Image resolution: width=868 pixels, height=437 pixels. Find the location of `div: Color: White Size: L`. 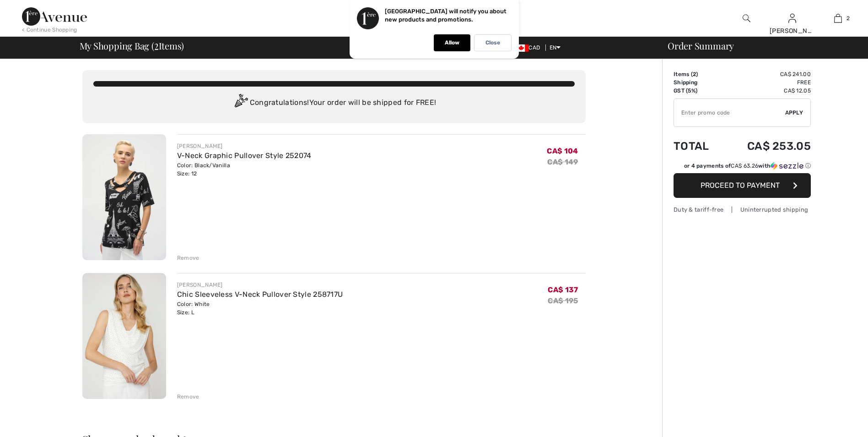

div: Color: White Size: L is located at coordinates (260, 308).